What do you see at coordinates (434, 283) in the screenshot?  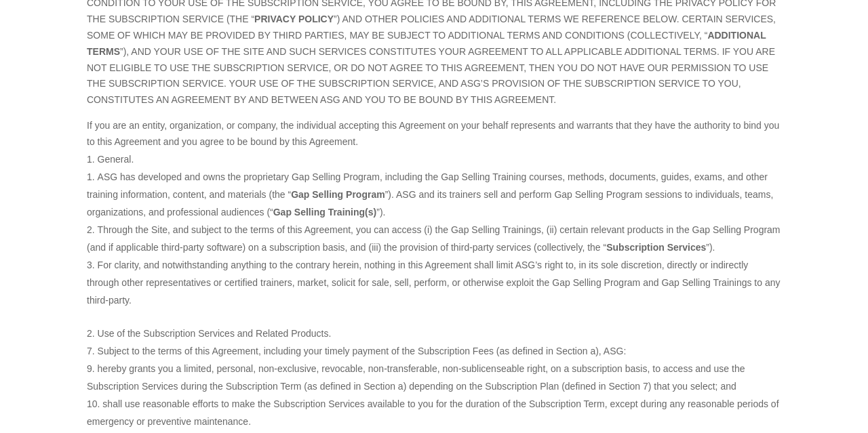 I see `li: For clarity, and notwithstanding anything to the contrary herein, nothing in this Agreement shall...` at bounding box center [434, 283].